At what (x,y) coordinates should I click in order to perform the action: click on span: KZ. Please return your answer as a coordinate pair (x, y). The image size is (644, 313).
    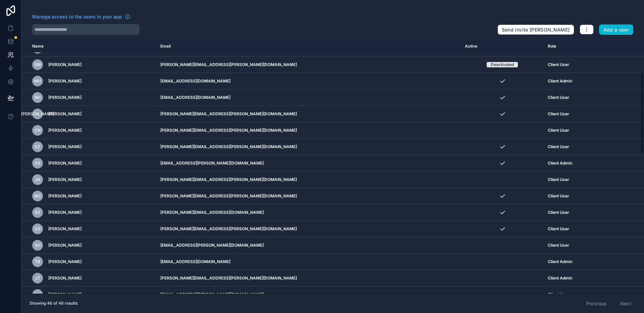
    Looking at the image, I should click on (37, 147).